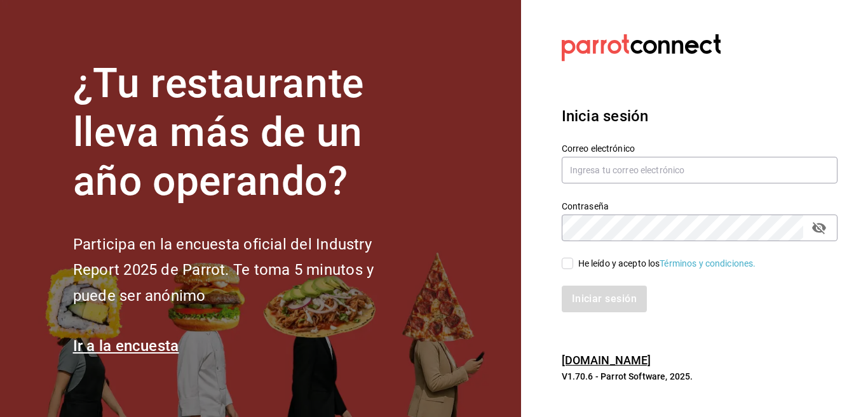 This screenshot has height=417, width=868. Describe the element at coordinates (245, 133) in the screenshot. I see `h1: ¿Tu restaurante lleva más de un año operando?` at that location.